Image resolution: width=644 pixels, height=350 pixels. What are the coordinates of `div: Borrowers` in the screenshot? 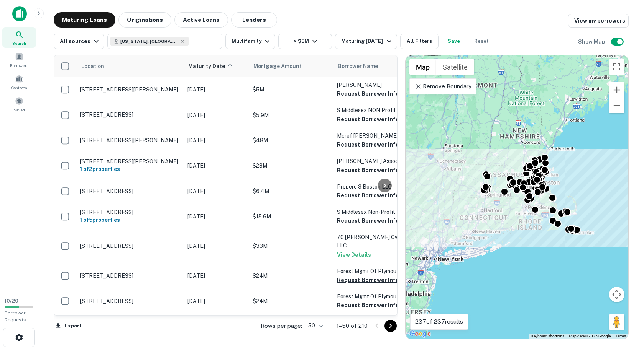 It's located at (19, 60).